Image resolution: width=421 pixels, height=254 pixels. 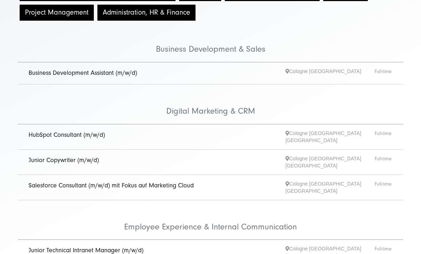 What do you see at coordinates (86, 250) in the screenshot?
I see `a: Junior Technical Intranet Manager (m/w/d)` at bounding box center [86, 250].